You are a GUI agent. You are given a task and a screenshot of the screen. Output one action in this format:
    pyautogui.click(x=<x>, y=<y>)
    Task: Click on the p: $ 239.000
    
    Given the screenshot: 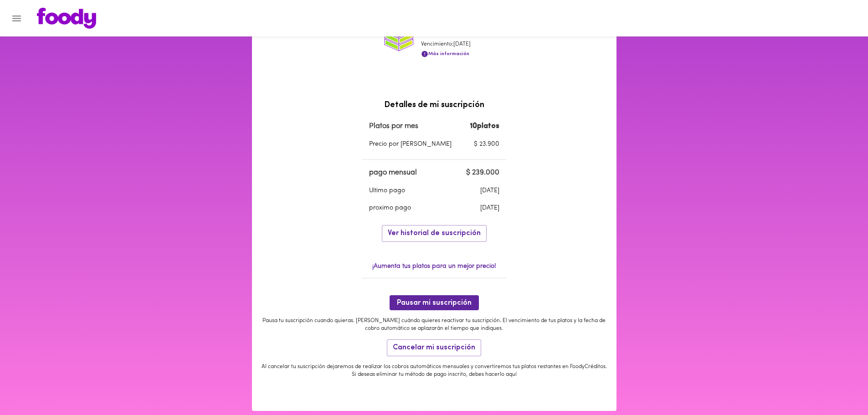 What is the action you would take?
    pyautogui.click(x=476, y=172)
    